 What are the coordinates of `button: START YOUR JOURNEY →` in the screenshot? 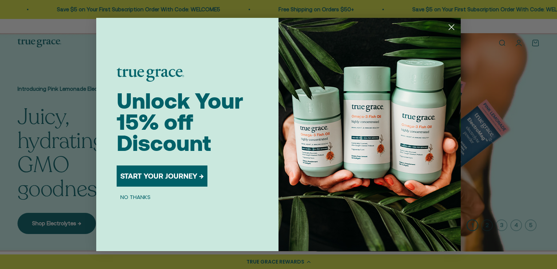 It's located at (162, 176).